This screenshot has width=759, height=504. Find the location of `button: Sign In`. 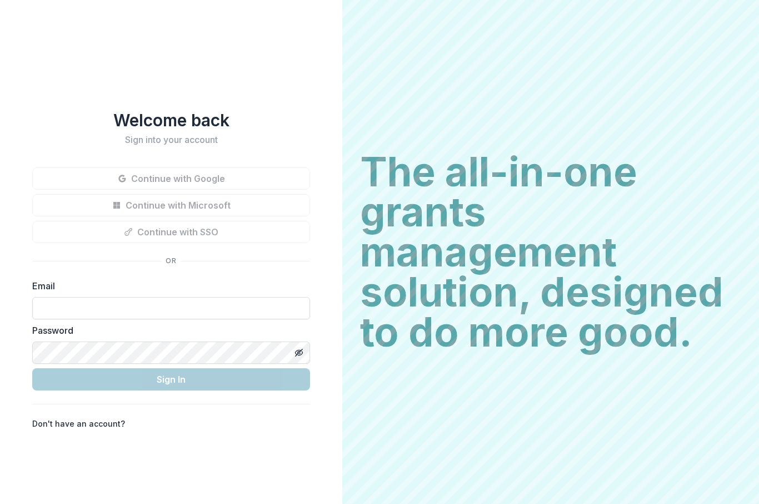

button: Sign In is located at coordinates (171, 379).